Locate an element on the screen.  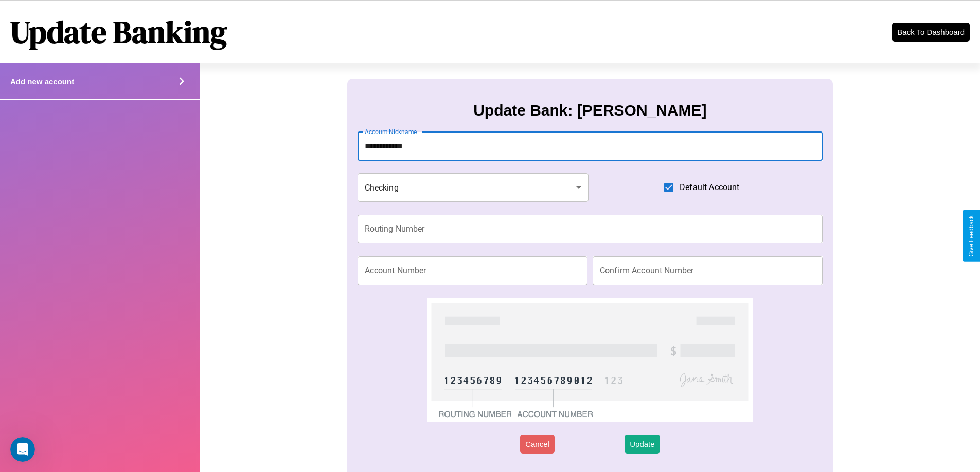
button: Back To Dashboard is located at coordinates (930, 32).